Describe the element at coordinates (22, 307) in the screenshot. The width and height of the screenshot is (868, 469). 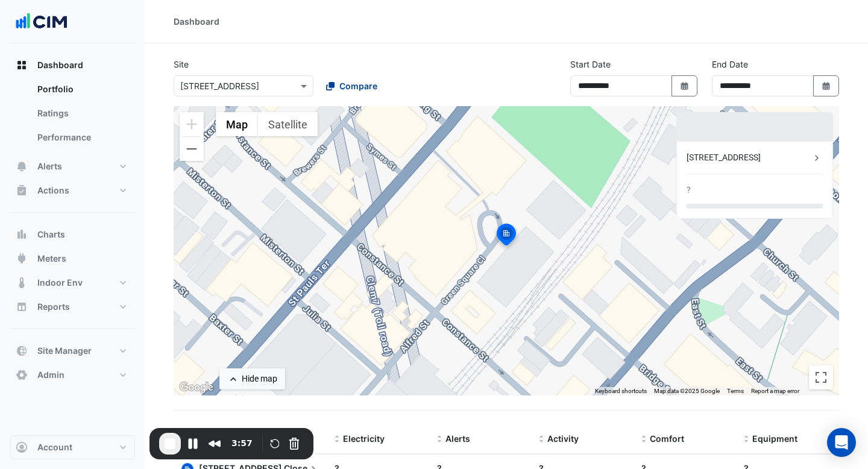
I see `app-icon: Reports` at that location.